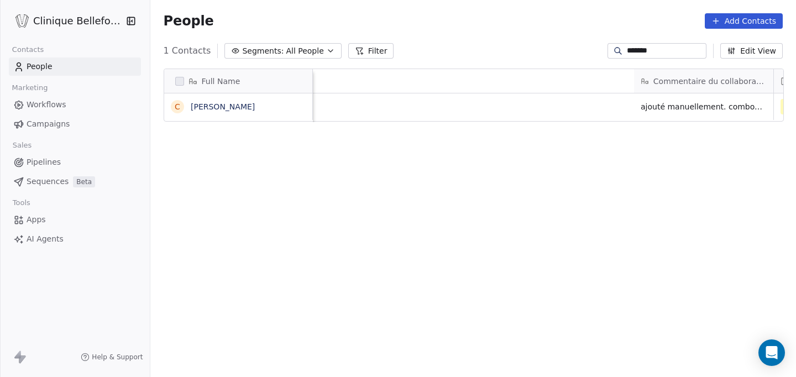  I want to click on button: Filter, so click(371, 51).